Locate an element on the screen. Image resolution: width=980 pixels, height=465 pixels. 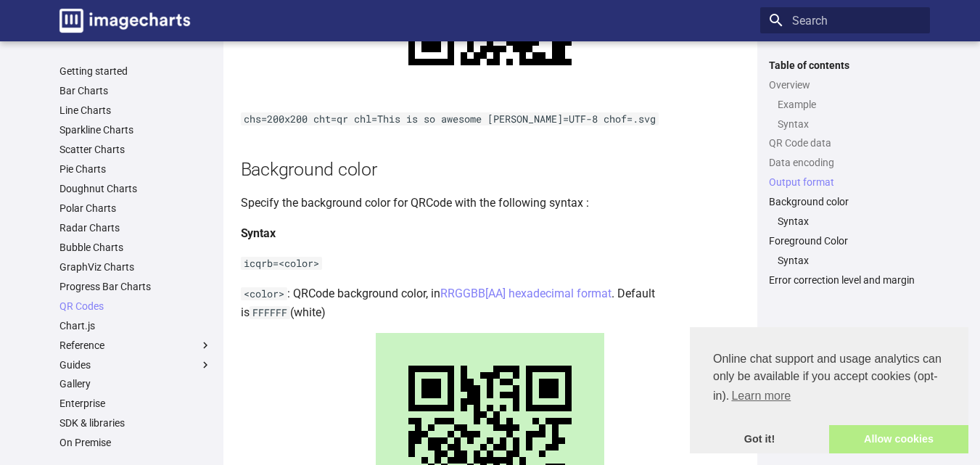
div: cookieconsent is located at coordinates (829, 391).